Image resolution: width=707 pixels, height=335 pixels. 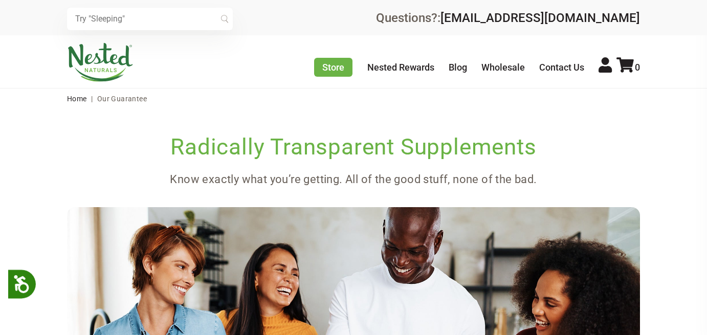 What do you see at coordinates (100, 62) in the screenshot?
I see `img: Nested Naturals` at bounding box center [100, 62].